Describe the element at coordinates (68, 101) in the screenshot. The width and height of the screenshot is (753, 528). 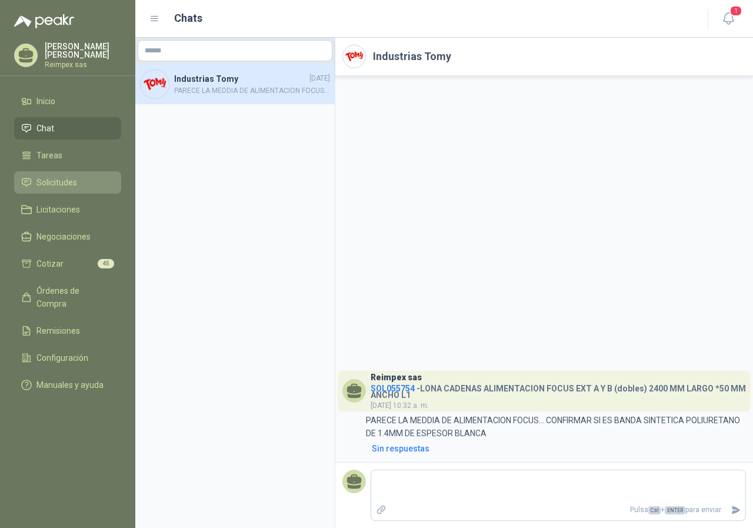
I see `a: Inicio` at that location.